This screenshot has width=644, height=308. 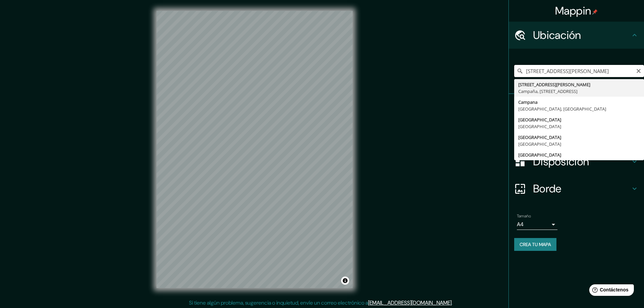 I want to click on font: A4, so click(x=521, y=225).